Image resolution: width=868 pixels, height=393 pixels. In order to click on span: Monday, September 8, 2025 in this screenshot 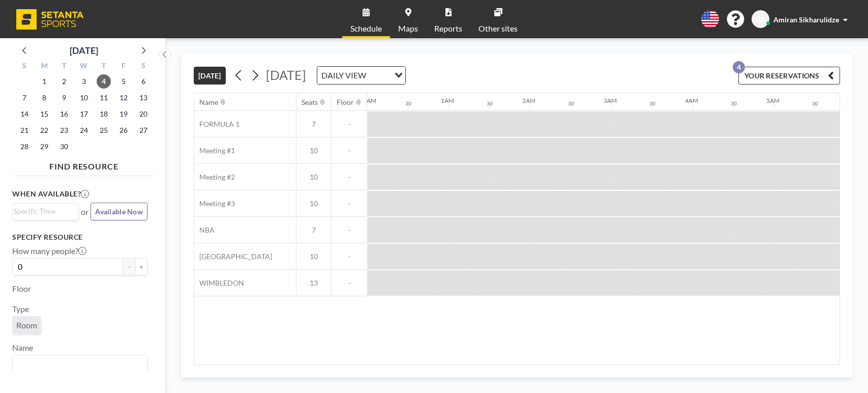, I will do `click(44, 98)`.